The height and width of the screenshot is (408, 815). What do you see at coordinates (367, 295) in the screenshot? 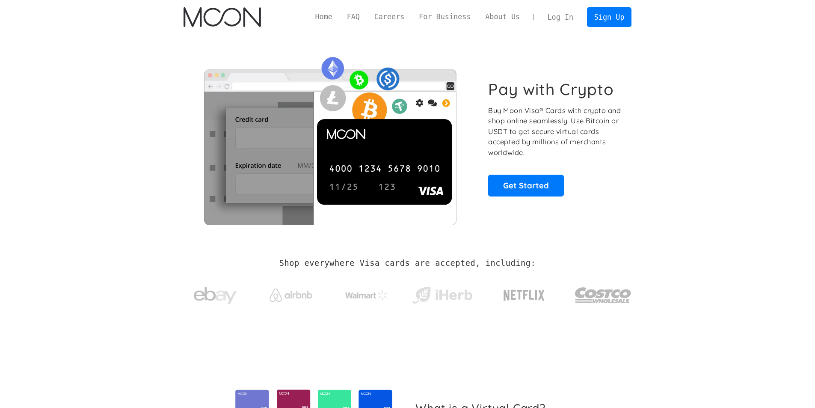
I see `img: Walmart` at bounding box center [367, 295].